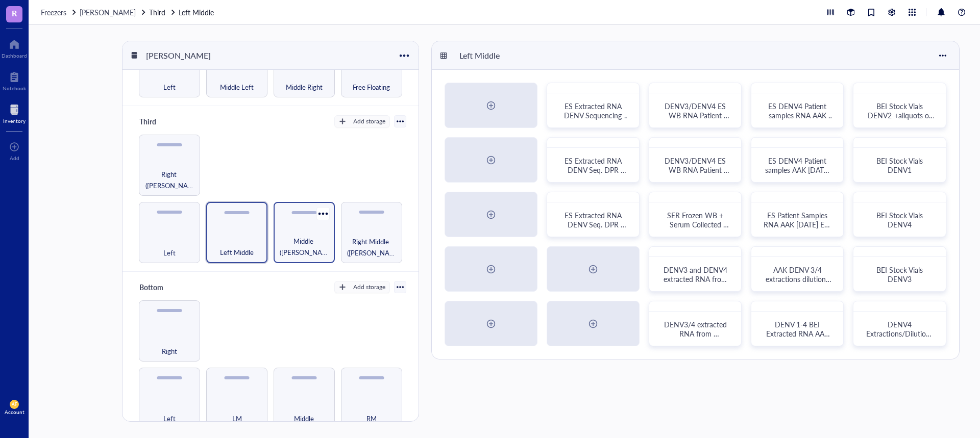  I want to click on div: Inventory, so click(14, 121).